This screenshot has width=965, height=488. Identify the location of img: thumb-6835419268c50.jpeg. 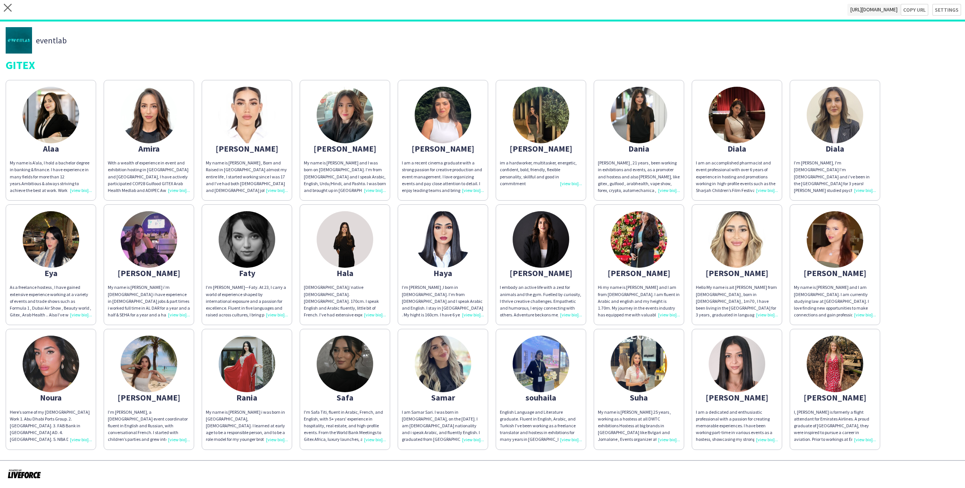
(737, 115).